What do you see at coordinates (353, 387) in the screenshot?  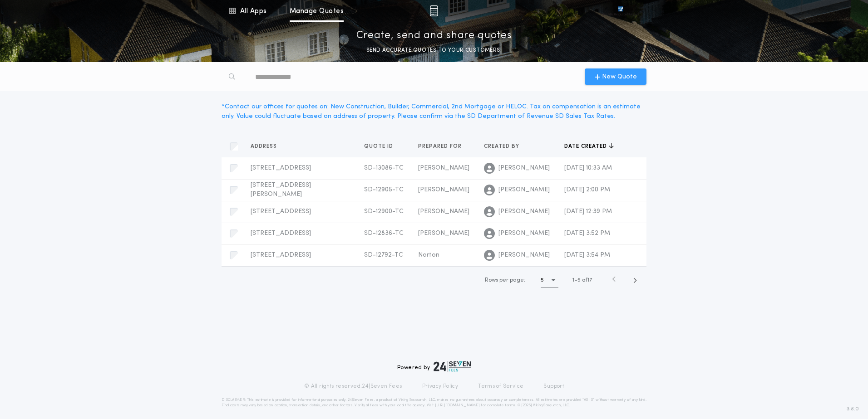 I see `p: © All rights reserved. 24|Seven Fees` at bounding box center [353, 387].